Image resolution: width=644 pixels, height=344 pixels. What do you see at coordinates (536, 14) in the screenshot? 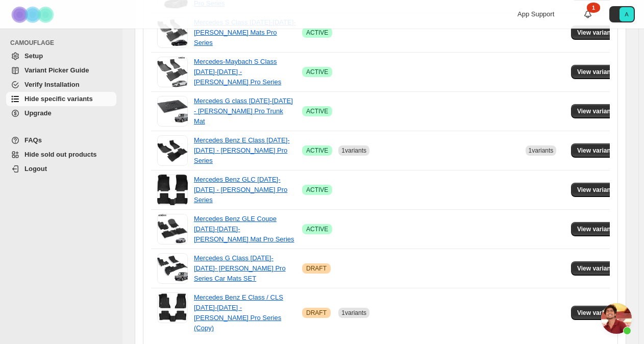
I see `span: App Support` at bounding box center [536, 14].